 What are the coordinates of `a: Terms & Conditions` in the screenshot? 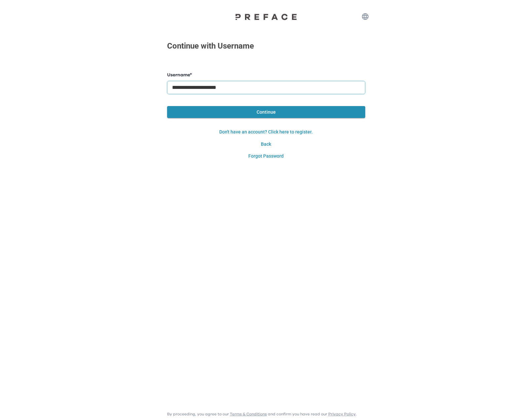 It's located at (249, 414).